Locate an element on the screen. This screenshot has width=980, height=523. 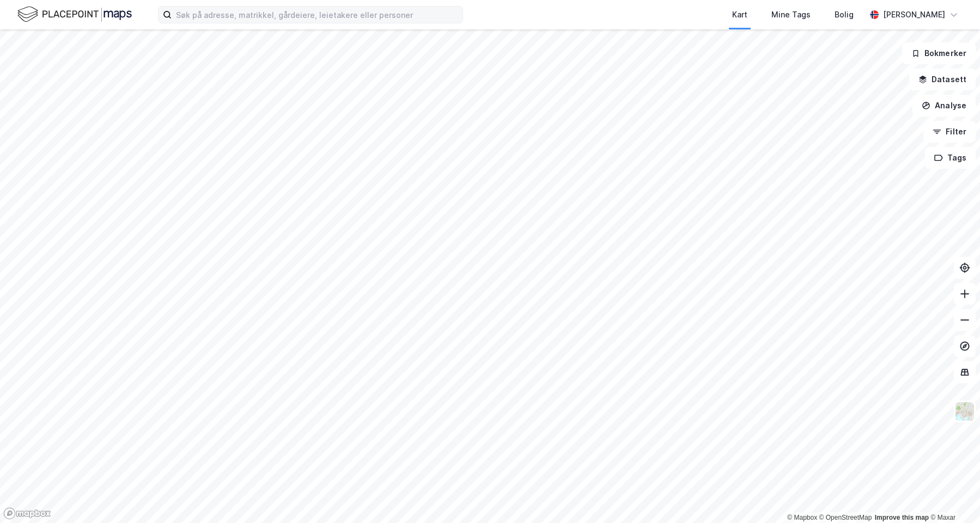
button: Analyse is located at coordinates (944, 106).